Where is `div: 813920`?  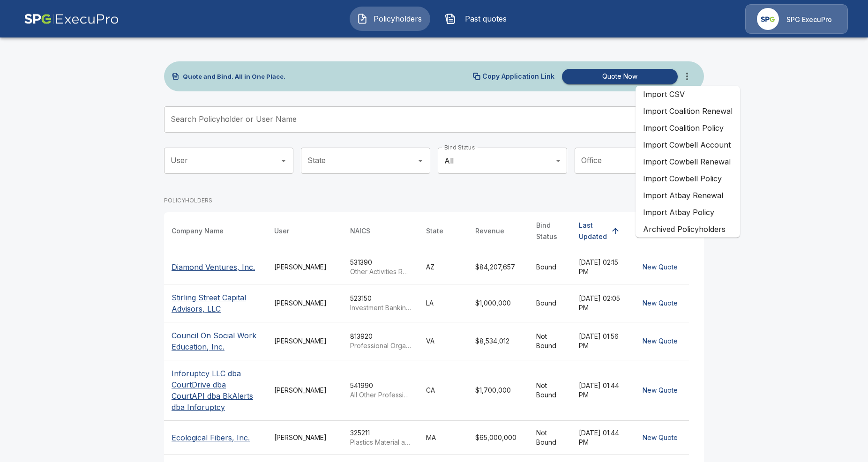
div: 813920 is located at coordinates (381, 341).